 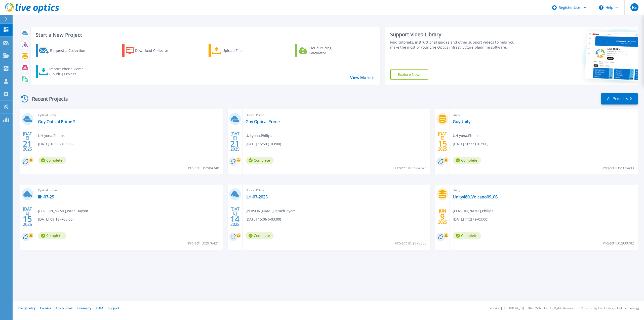 What do you see at coordinates (46, 197) in the screenshot?
I see `a: ilh-07-25` at bounding box center [46, 197].